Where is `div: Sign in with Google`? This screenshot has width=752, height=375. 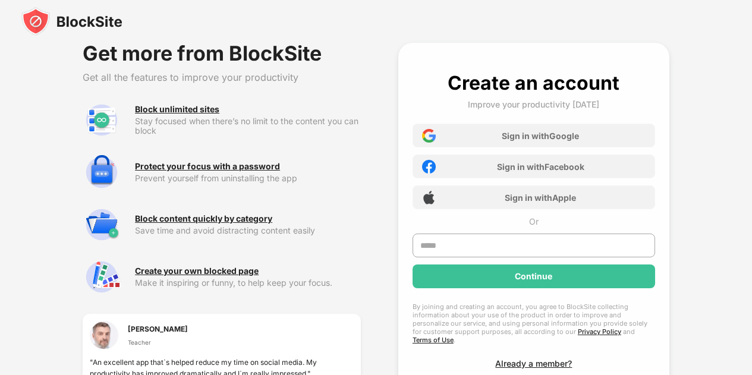 div: Sign in with Google is located at coordinates (540, 136).